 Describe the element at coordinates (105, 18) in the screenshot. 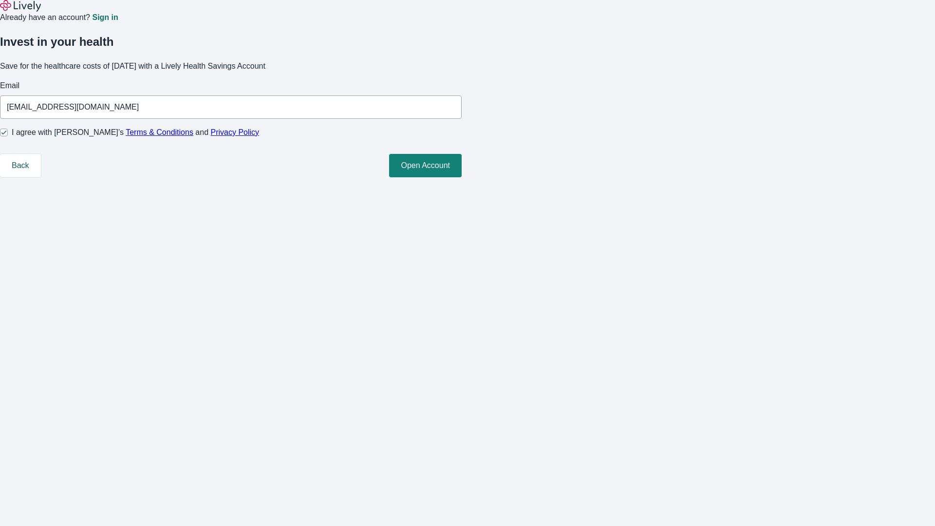

I see `div: Sign in` at that location.